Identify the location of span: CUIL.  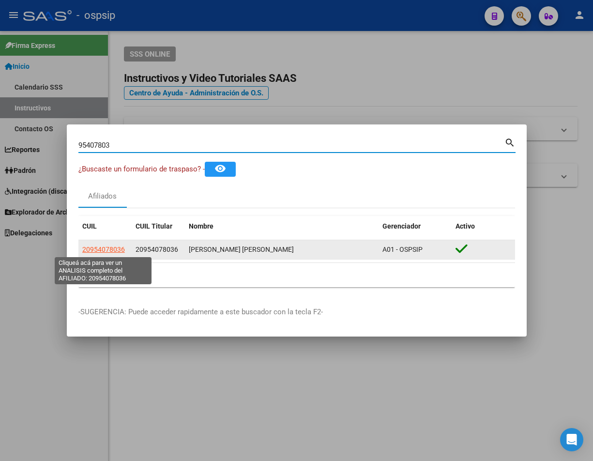
(90, 226).